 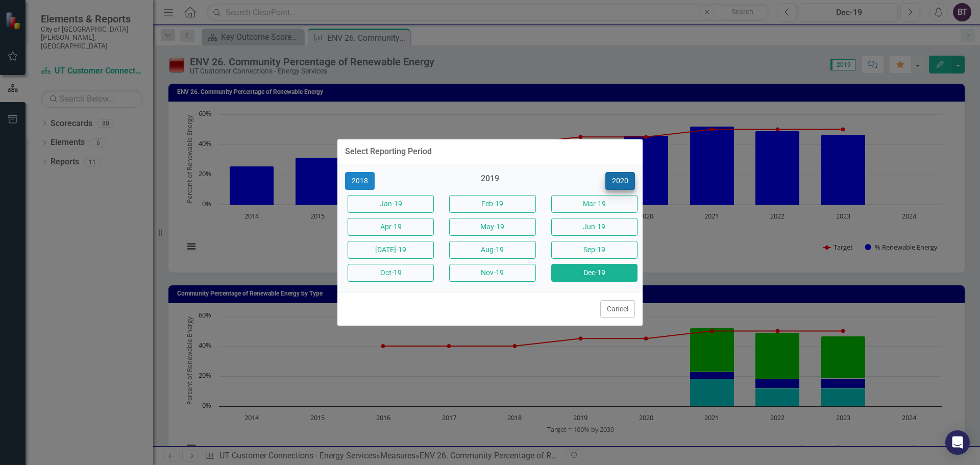 I want to click on button: 2020, so click(x=621, y=181).